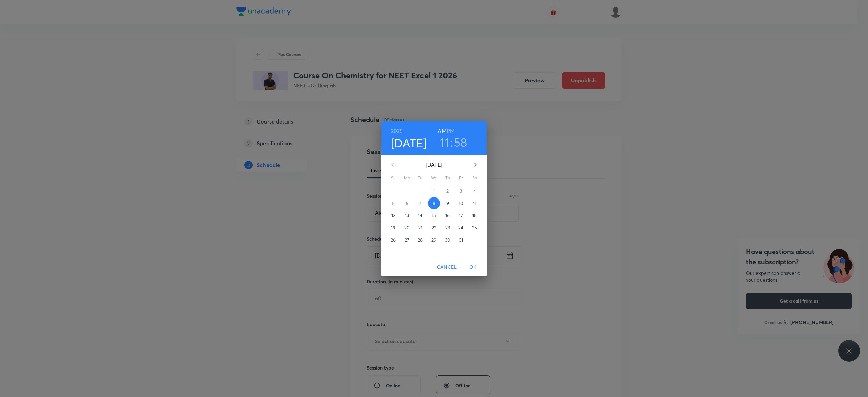 This screenshot has height=397, width=868. I want to click on p: 21, so click(421, 228).